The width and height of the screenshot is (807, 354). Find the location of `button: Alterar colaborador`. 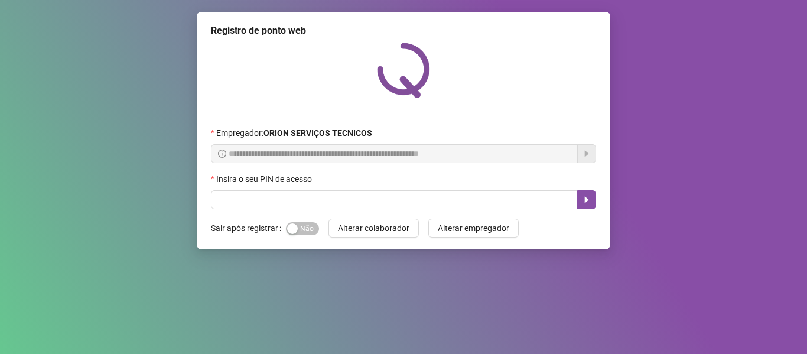

button: Alterar colaborador is located at coordinates (373, 228).